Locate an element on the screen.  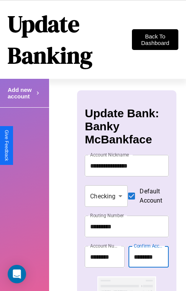
h4: Add new account is located at coordinates (21, 93).